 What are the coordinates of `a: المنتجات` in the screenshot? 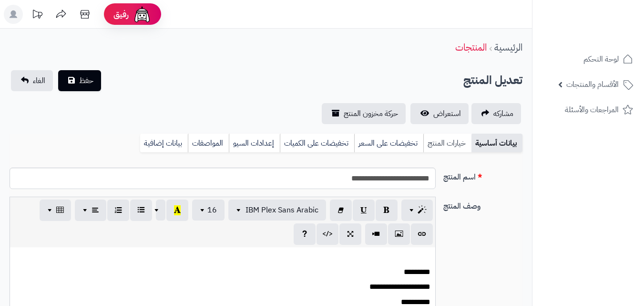 It's located at (471, 47).